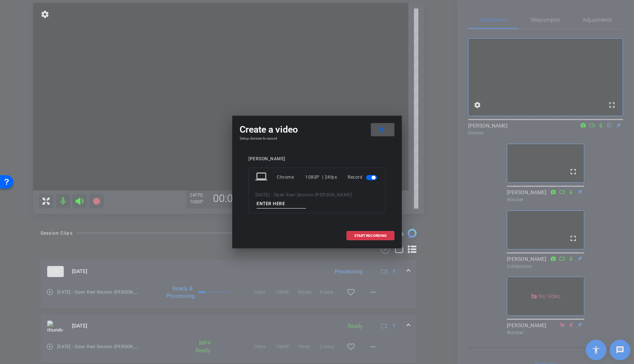 This screenshot has height=364, width=634. What do you see at coordinates (321, 177) in the screenshot?
I see `div: 1080P | 24fps` at bounding box center [321, 177].